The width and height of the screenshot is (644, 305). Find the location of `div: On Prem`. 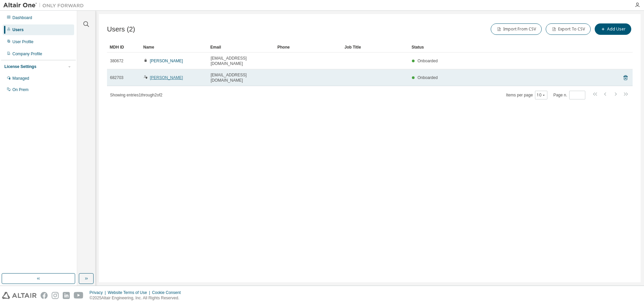

div: On Prem is located at coordinates (20, 90).